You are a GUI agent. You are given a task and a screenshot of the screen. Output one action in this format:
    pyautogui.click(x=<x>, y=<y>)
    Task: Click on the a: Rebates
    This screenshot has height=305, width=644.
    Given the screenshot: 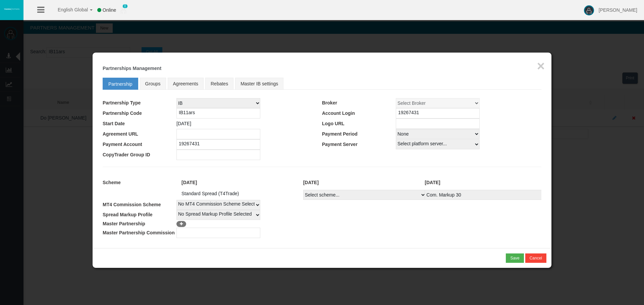 What is the action you would take?
    pyautogui.click(x=220, y=84)
    